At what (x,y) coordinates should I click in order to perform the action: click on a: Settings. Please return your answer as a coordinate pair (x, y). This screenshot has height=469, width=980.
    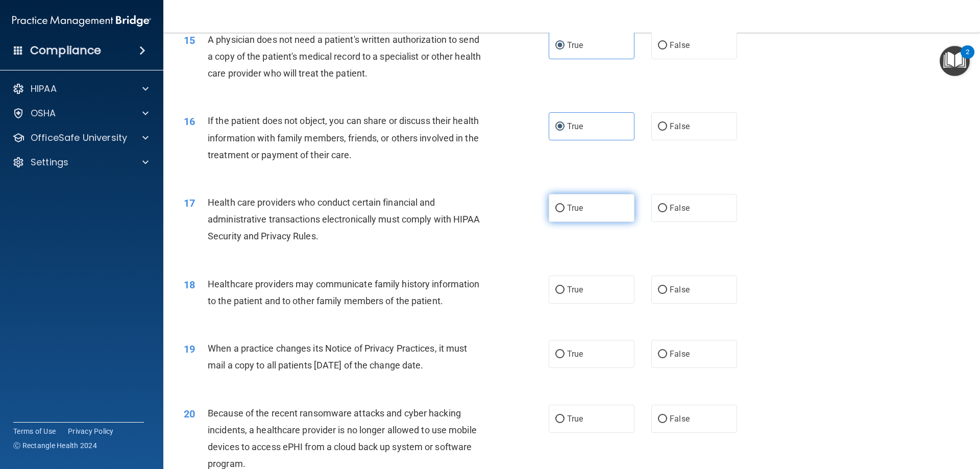
    Looking at the image, I should click on (80, 162).